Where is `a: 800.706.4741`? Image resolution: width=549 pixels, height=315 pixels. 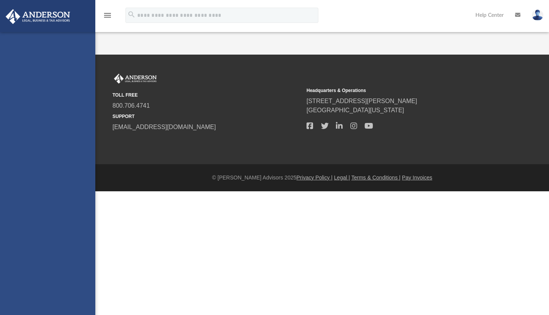 a: 800.706.4741 is located at coordinates (131, 105).